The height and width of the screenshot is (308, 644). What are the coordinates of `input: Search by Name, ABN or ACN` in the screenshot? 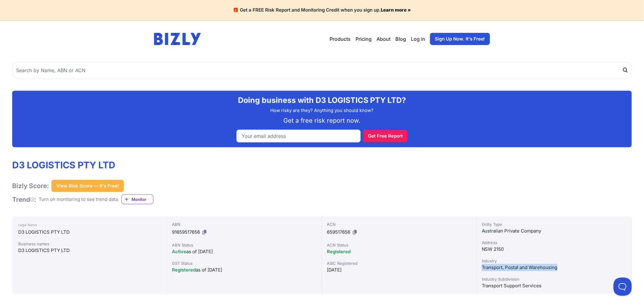 It's located at (322, 71).